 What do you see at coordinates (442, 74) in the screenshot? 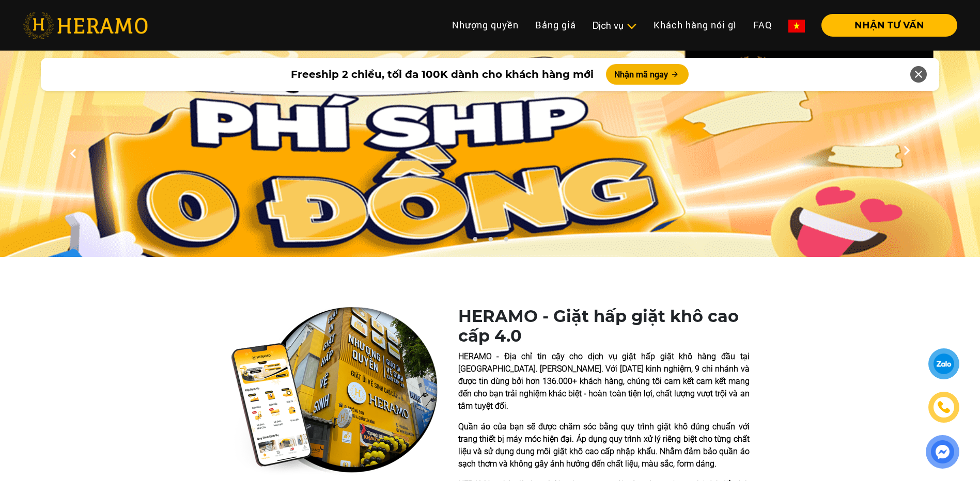
I see `span: Freeship 2 chiều, tối đa 100K dành cho khách hàng mới` at bounding box center [442, 74].